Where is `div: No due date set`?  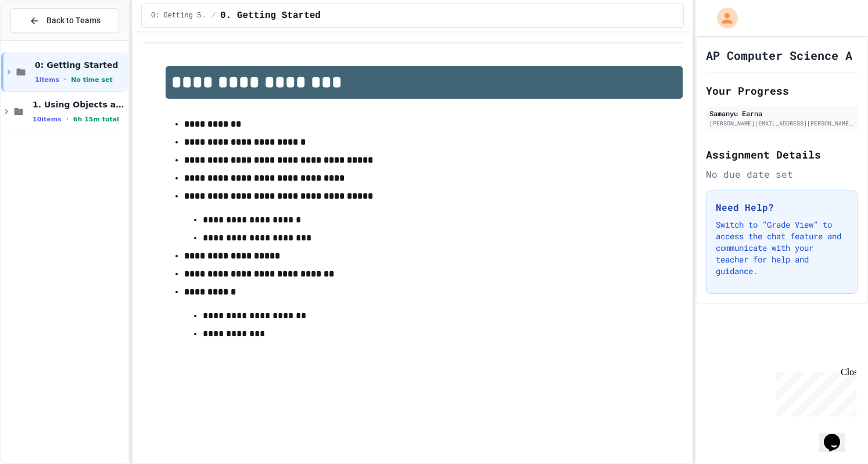 div: No due date set is located at coordinates (781, 174).